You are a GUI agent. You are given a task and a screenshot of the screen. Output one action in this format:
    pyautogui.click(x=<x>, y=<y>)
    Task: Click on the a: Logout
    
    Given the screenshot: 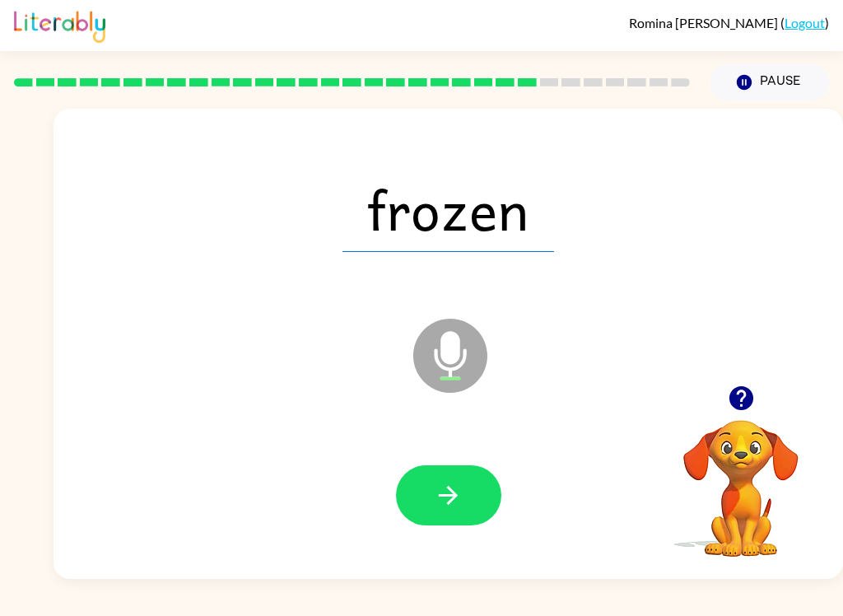 What is the action you would take?
    pyautogui.click(x=805, y=23)
    